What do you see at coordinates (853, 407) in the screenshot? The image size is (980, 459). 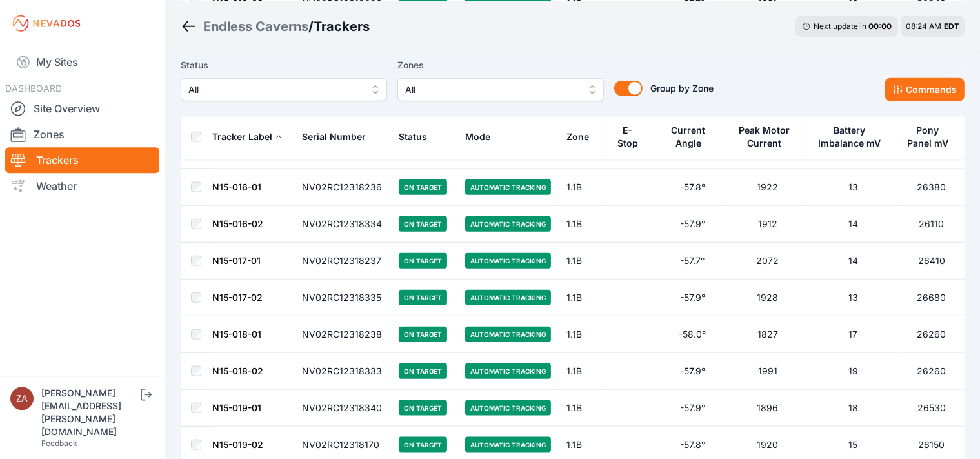 I see `td: 18` at bounding box center [853, 407].